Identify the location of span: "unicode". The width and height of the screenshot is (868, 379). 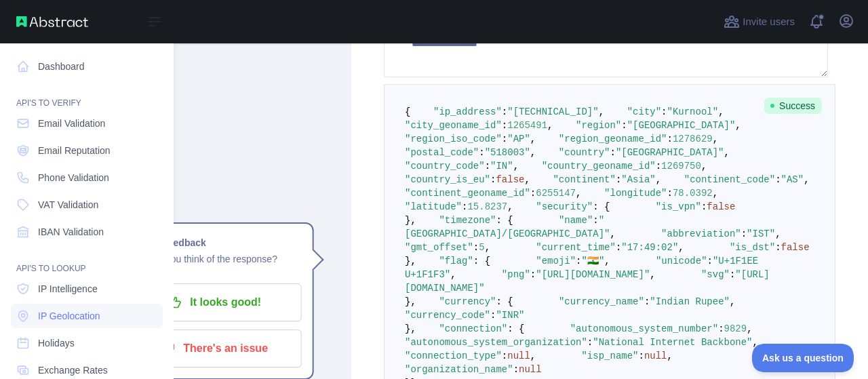
(681, 261).